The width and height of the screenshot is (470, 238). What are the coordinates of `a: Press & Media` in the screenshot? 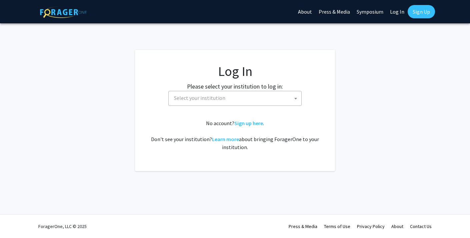 It's located at (303, 227).